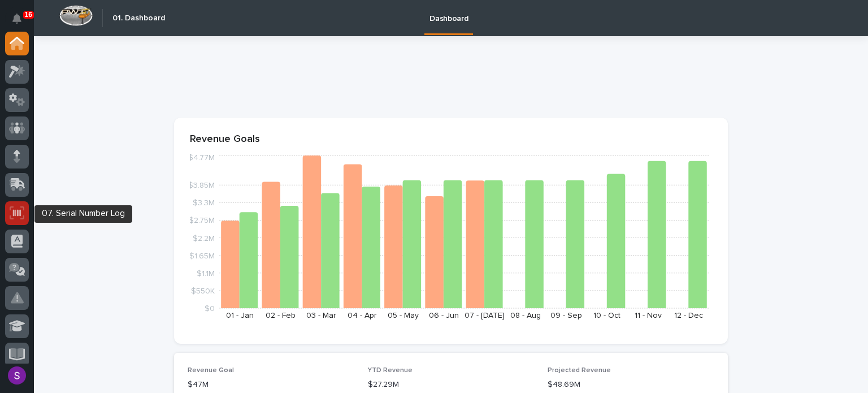  Describe the element at coordinates (607, 315) in the screenshot. I see `text: 10 - Oct` at that location.